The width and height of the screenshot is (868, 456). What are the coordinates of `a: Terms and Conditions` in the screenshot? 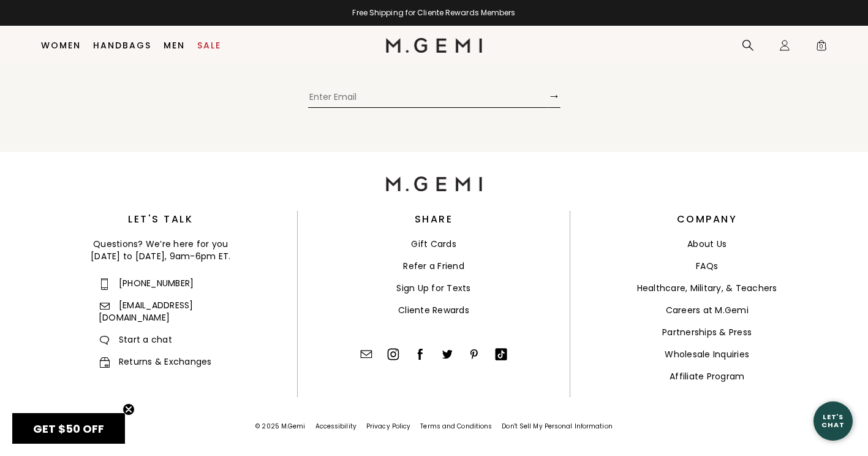 It's located at (456, 426).